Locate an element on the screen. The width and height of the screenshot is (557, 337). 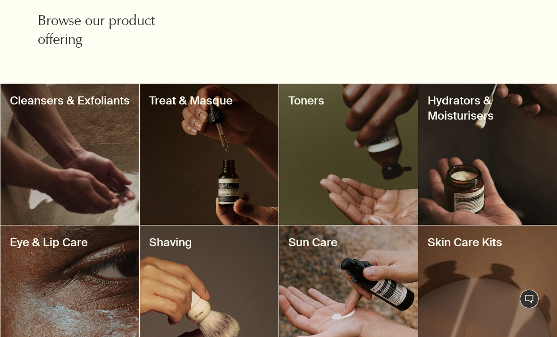
button: Live Assistance is located at coordinates (529, 299).